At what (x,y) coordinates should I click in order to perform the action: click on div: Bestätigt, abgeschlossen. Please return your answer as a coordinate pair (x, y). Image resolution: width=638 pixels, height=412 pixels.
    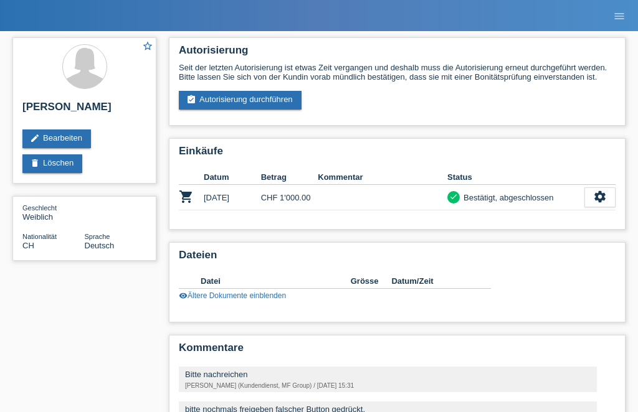
    Looking at the image, I should click on (506, 197).